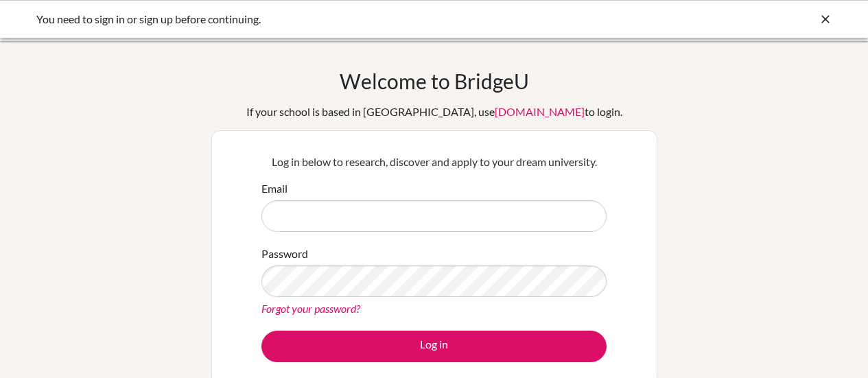  I want to click on p: Log in below to research, discover and apply to your dream university., so click(434, 162).